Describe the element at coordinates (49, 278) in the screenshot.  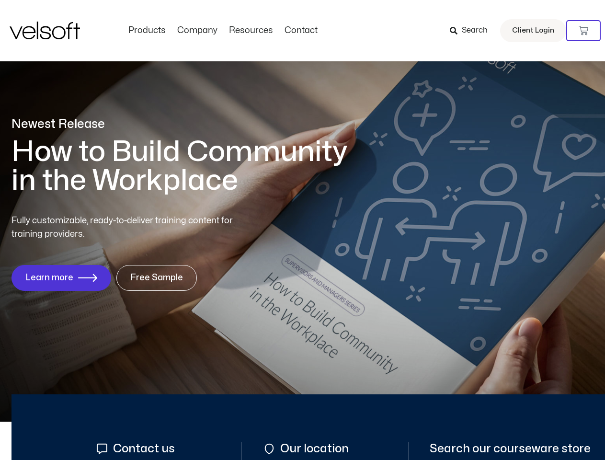
I see `span: Learn more` at that location.